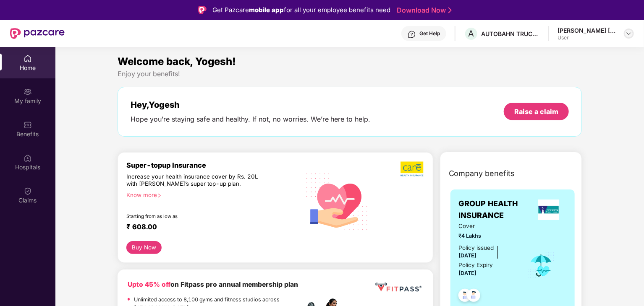 The height and width of the screenshot is (306, 644). Describe the element at coordinates (487, 226) in the screenshot. I see `span: Cover` at that location.